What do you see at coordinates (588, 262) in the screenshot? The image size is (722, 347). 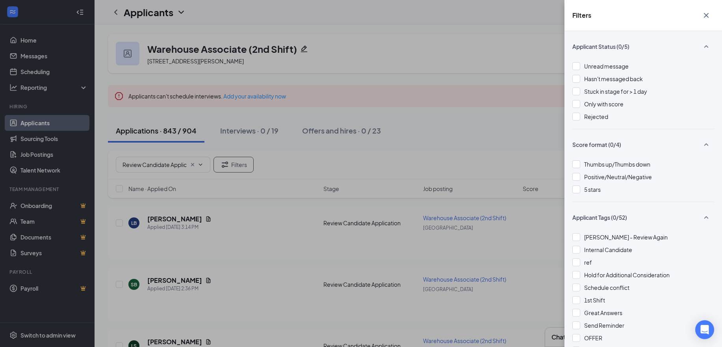 I see `span: ref` at bounding box center [588, 262].